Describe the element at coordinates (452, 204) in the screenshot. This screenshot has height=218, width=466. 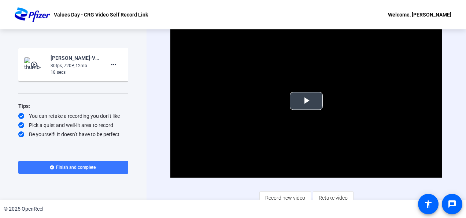
I see `mat-icon: message` at that location.